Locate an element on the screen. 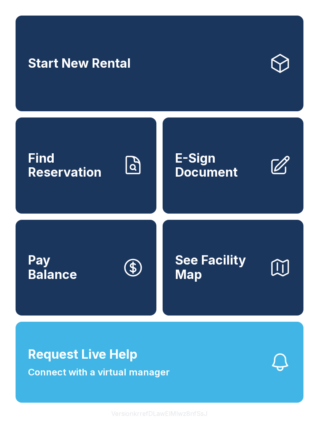 The image size is (319, 440). span: E-Sign Document is located at coordinates (219, 165).